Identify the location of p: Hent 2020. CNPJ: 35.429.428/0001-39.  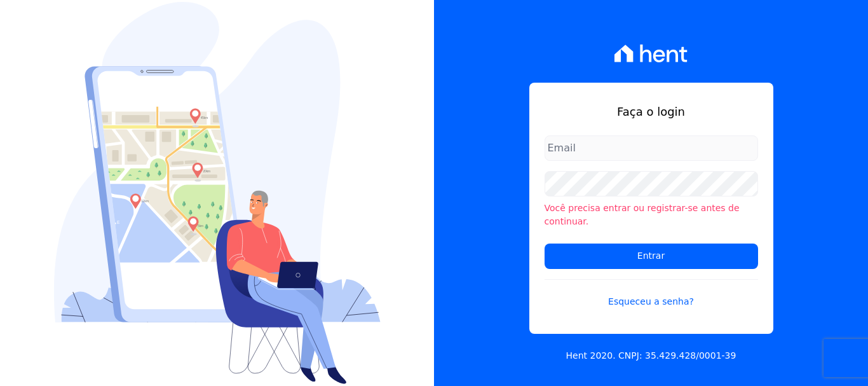
(651, 355).